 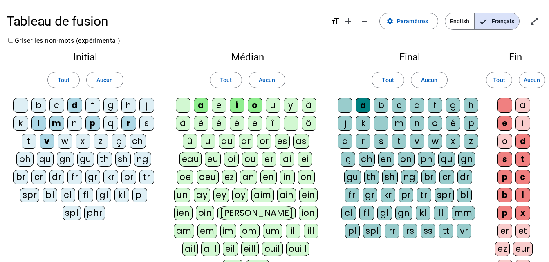 What do you see at coordinates (364, 21) in the screenshot?
I see `mat-icon: remove` at bounding box center [364, 21].